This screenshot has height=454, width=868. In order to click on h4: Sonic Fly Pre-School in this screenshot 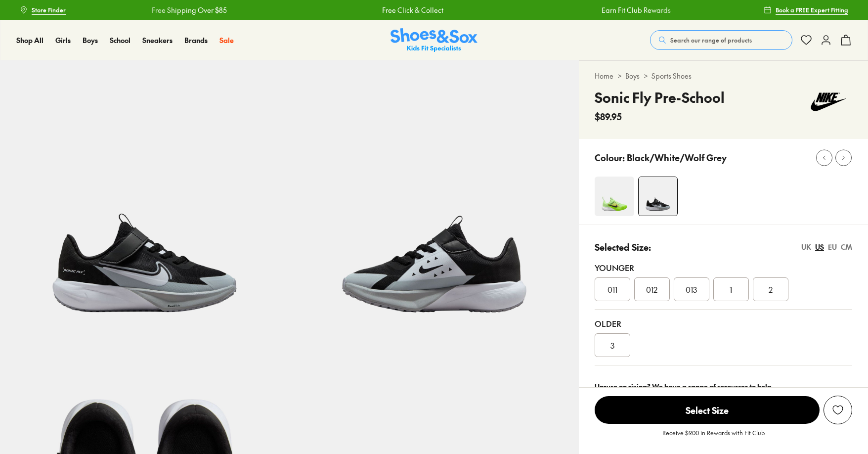, I will do `click(659, 97)`.